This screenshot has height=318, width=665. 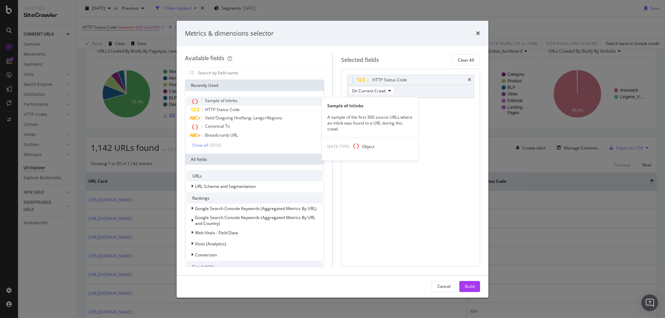 What do you see at coordinates (466, 60) in the screenshot?
I see `div: Clear All` at bounding box center [466, 60].